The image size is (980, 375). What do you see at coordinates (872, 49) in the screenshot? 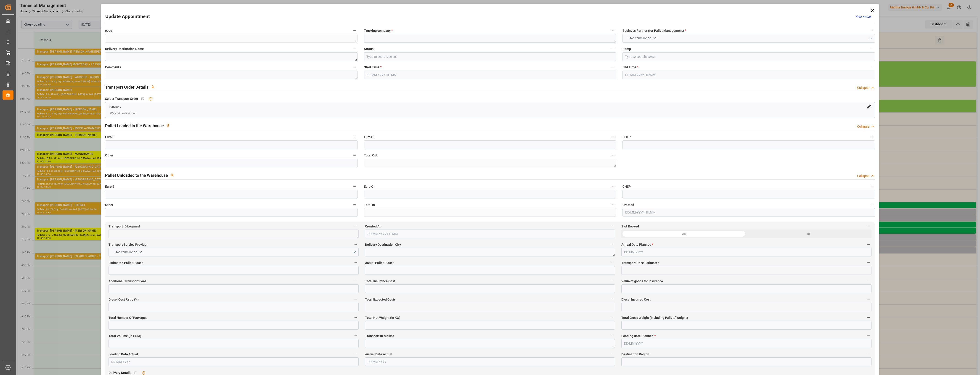
I see `button: Ramp` at bounding box center [872, 49].